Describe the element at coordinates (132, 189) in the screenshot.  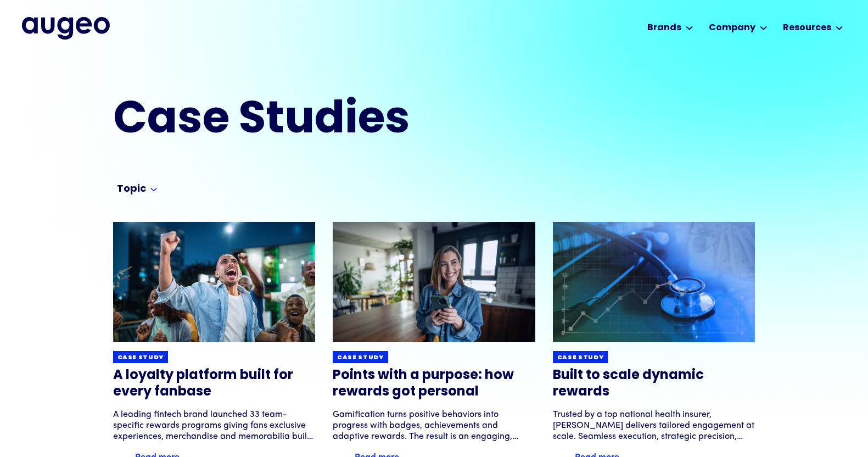
I see `div: Topic` at that location.